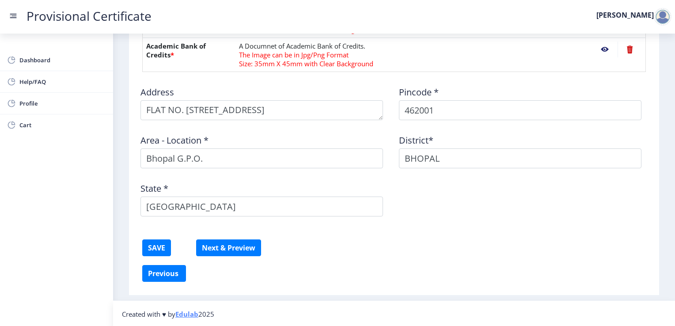 This screenshot has height=326, width=675. Describe the element at coordinates (164, 273) in the screenshot. I see `button: Previous ‍` at that location.